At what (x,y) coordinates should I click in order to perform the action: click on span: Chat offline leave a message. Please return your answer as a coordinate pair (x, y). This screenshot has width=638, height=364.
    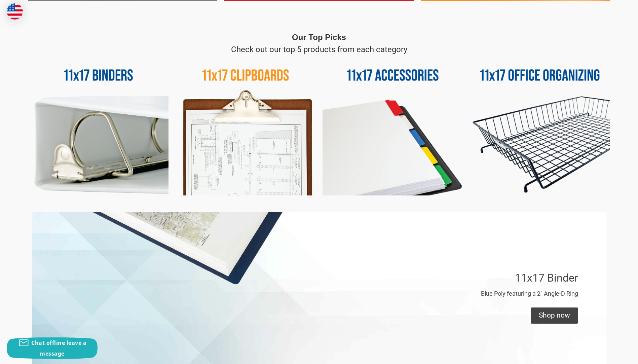
    Looking at the image, I should click on (59, 348).